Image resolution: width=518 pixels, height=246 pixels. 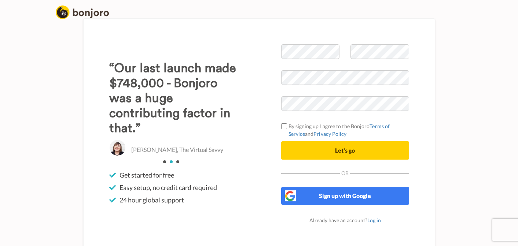 I want to click on img: Abbey Ashley, The Virtual Savvy, so click(x=117, y=148).